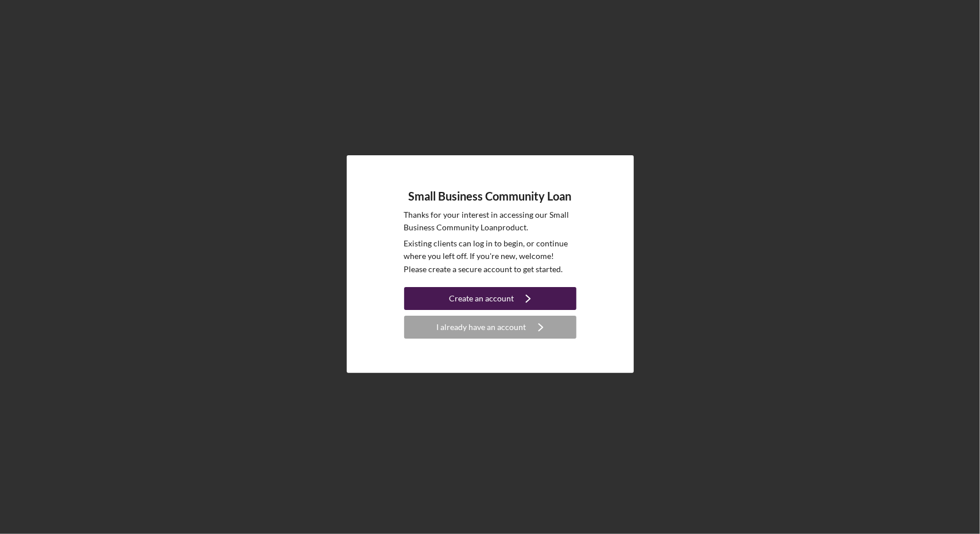 The height and width of the screenshot is (534, 980). What do you see at coordinates (490, 299) in the screenshot?
I see `a: Create an account` at bounding box center [490, 299].